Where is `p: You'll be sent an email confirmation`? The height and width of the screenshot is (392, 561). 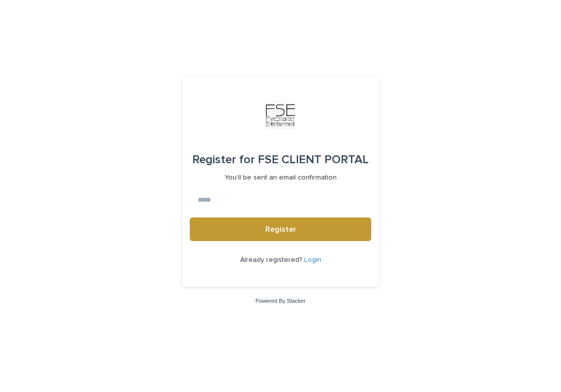 p: You'll be sent an email confirmation is located at coordinates (280, 178).